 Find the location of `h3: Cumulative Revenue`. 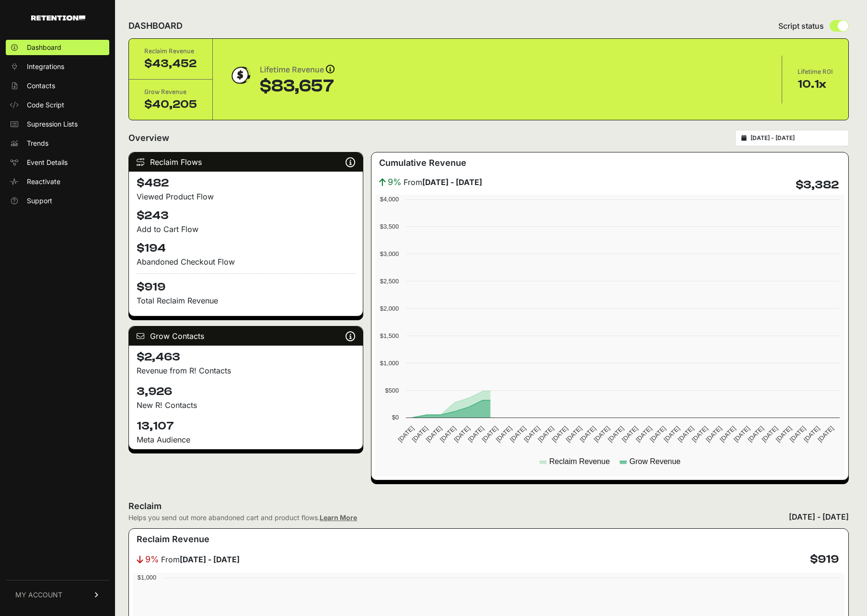

h3: Cumulative Revenue is located at coordinates (423, 163).